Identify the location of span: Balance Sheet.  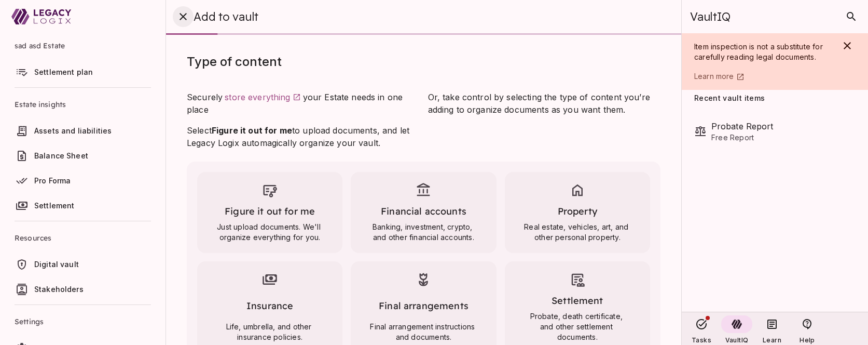
(61, 155).